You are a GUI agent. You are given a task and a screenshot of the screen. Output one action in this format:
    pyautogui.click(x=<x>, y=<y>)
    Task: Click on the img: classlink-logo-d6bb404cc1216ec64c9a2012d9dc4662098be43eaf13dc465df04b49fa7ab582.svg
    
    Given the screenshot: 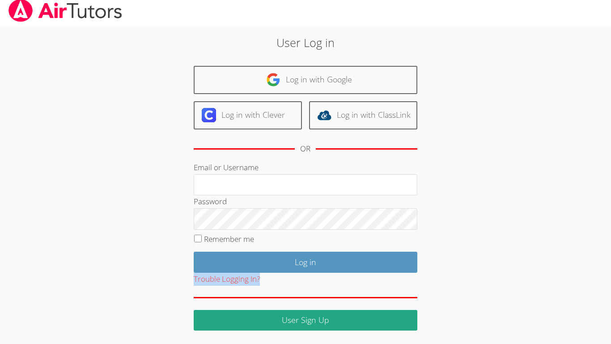 What is the action you would take?
    pyautogui.click(x=325, y=115)
    